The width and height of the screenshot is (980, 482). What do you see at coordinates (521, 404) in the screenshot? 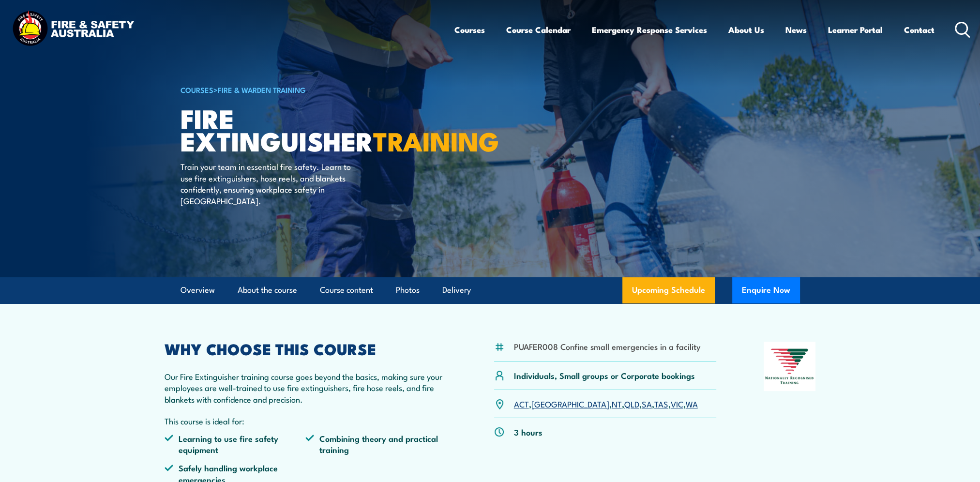
I see `a: ACT` at bounding box center [521, 404].